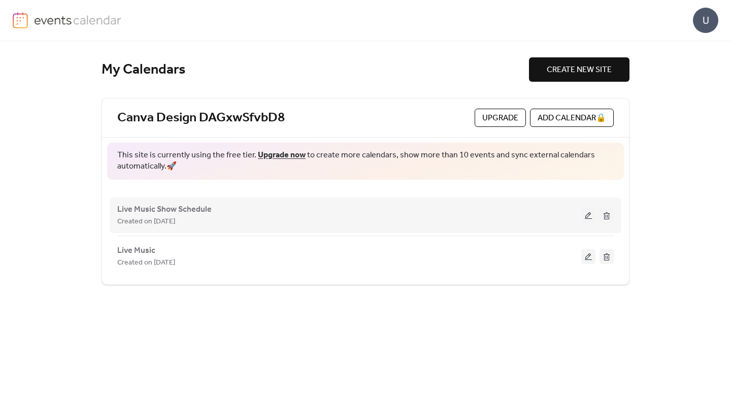 This screenshot has width=731, height=395. I want to click on a: Live Music, so click(136, 250).